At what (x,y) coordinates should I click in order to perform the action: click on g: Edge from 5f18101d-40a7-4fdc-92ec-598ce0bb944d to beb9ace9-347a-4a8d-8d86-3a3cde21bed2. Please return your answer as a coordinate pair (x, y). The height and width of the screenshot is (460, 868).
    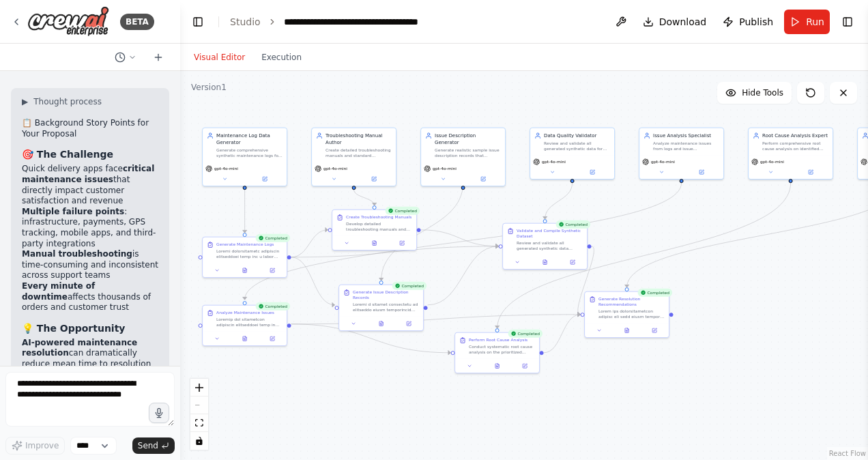
    Looking at the image, I should click on (644, 255).